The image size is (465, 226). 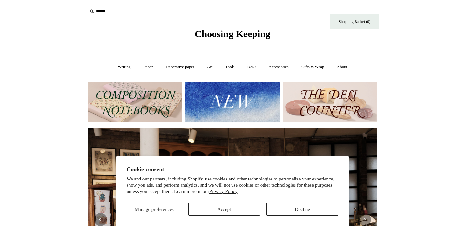 I want to click on a: Writing, so click(x=124, y=67).